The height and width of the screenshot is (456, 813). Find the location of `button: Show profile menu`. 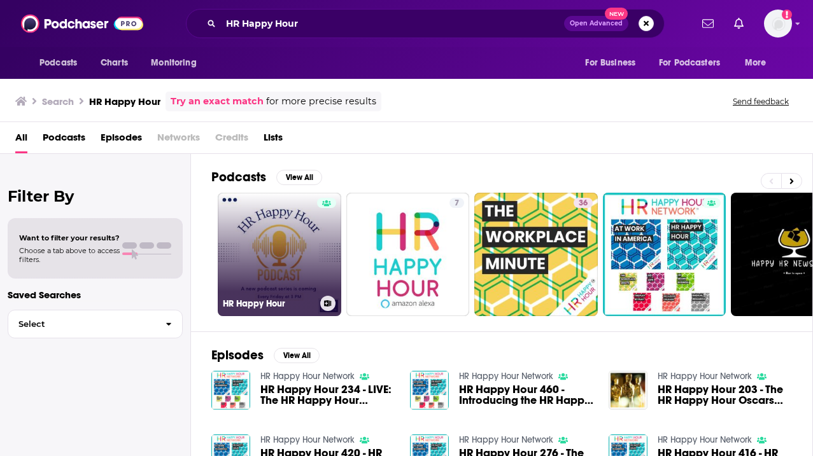

button: Show profile menu is located at coordinates (778, 24).